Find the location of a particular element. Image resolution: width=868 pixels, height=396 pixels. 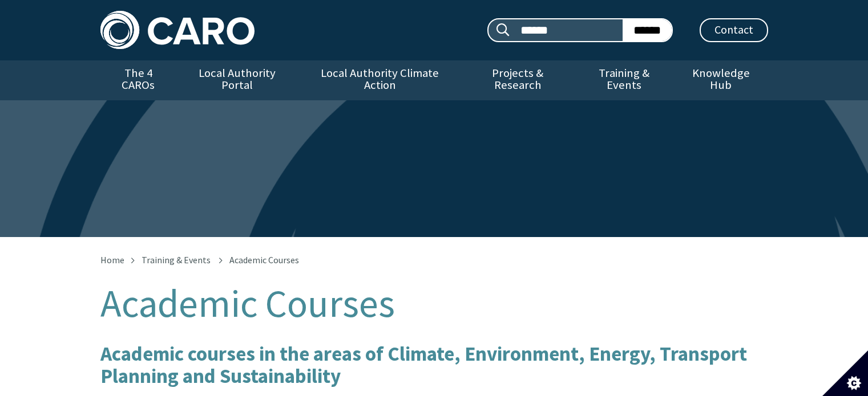

b: Academic courses in the areas of Climate, Environment, Energy, Transport Planning and Sustainability is located at coordinates (423, 365).